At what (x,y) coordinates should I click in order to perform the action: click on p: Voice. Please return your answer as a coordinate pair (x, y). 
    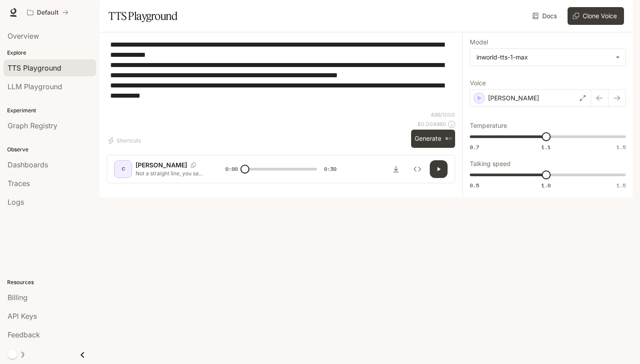
    Looking at the image, I should click on (478, 83).